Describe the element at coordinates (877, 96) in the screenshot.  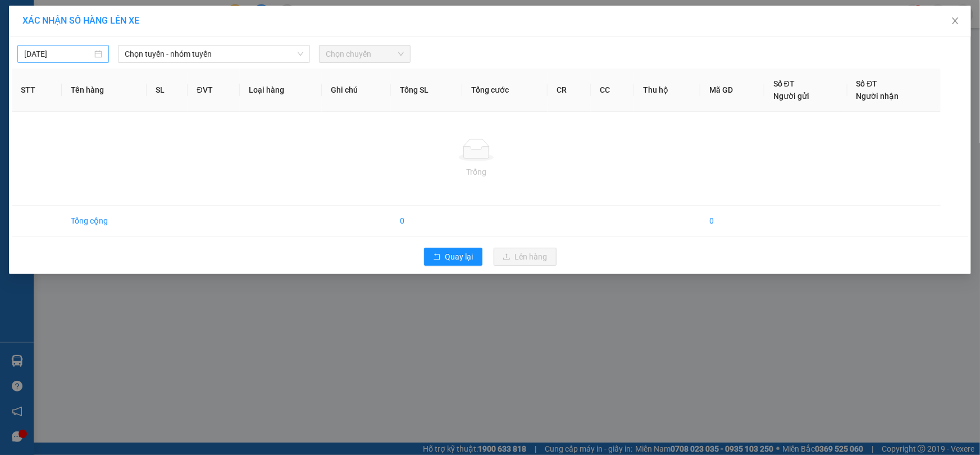
I see `span: Người nhận` at that location.